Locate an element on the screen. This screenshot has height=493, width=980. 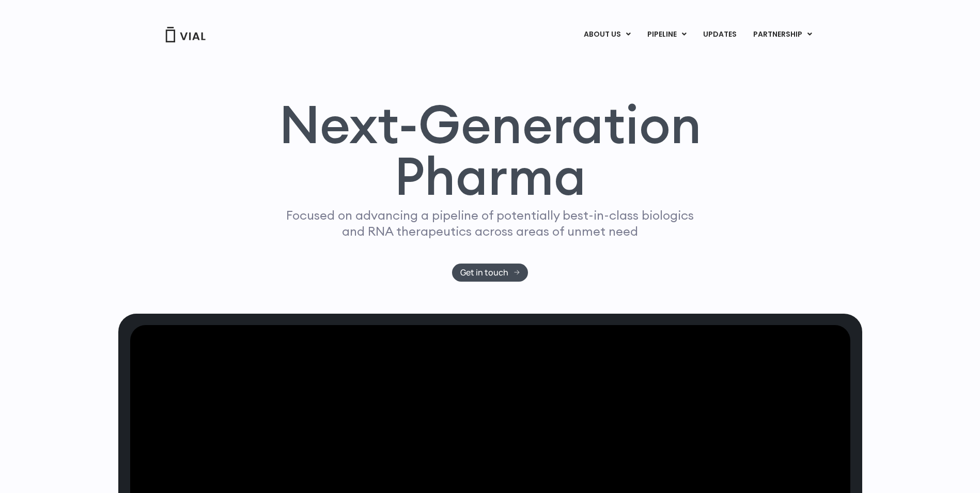
a: Get in touch is located at coordinates (490, 272).